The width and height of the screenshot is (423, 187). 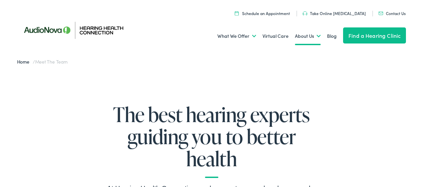 What do you see at coordinates (25, 62) in the screenshot?
I see `a: Home` at bounding box center [25, 62].